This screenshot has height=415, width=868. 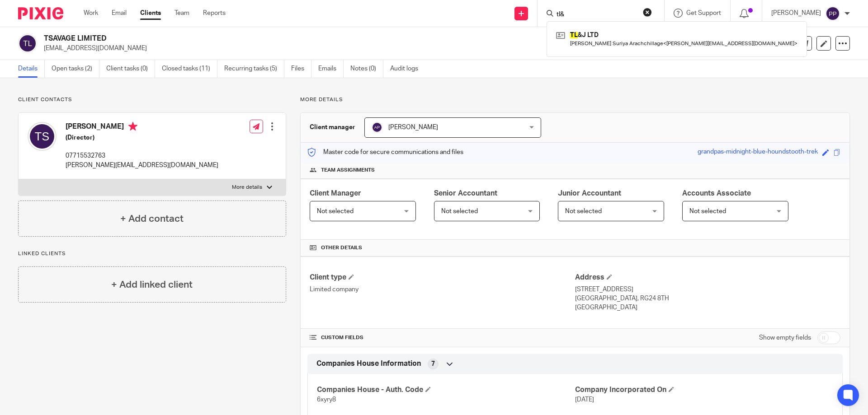 What do you see at coordinates (182, 13) in the screenshot?
I see `a: Team` at bounding box center [182, 13].